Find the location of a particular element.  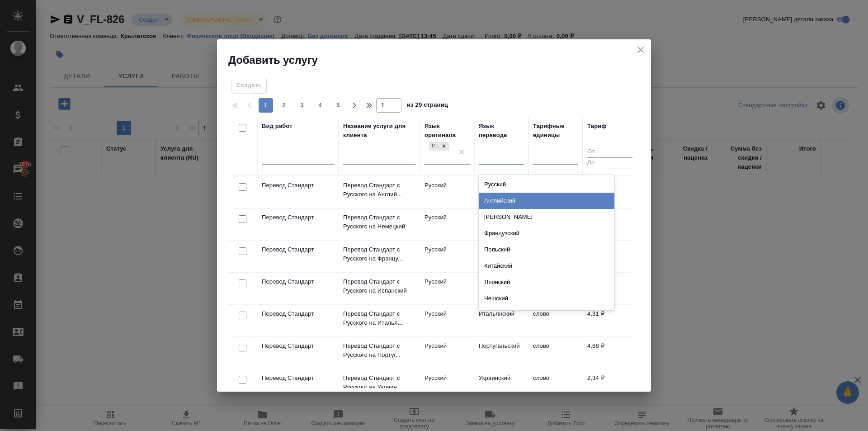

button: 5 is located at coordinates (338, 106).